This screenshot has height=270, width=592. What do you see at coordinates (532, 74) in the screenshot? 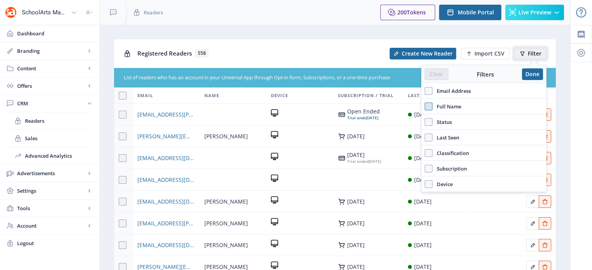
I see `button: Done` at bounding box center [532, 74].